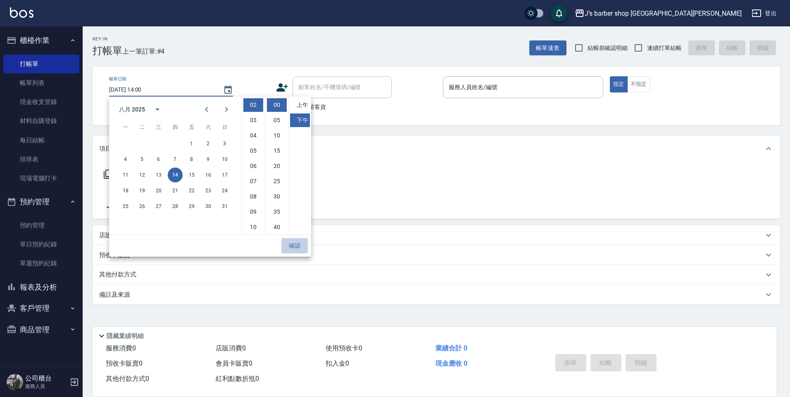 Image resolution: width=790 pixels, height=397 pixels. I want to click on button: 15, so click(192, 175).